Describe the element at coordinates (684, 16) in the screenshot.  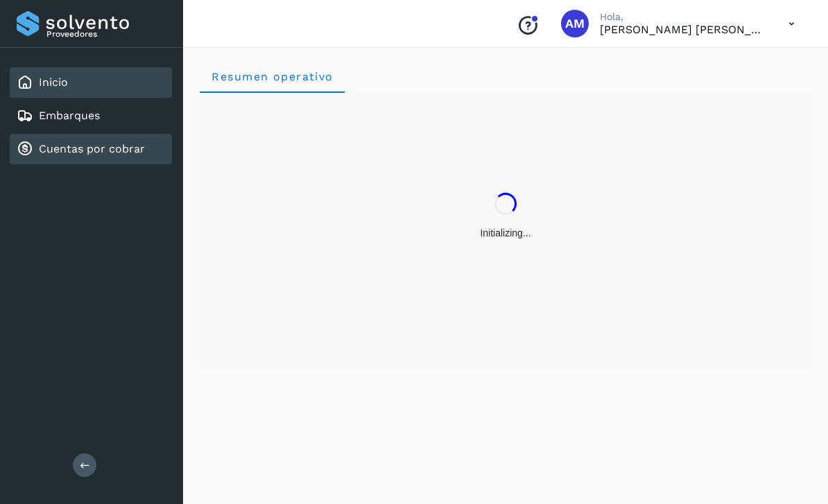
I see `p: Hola,` at that location.